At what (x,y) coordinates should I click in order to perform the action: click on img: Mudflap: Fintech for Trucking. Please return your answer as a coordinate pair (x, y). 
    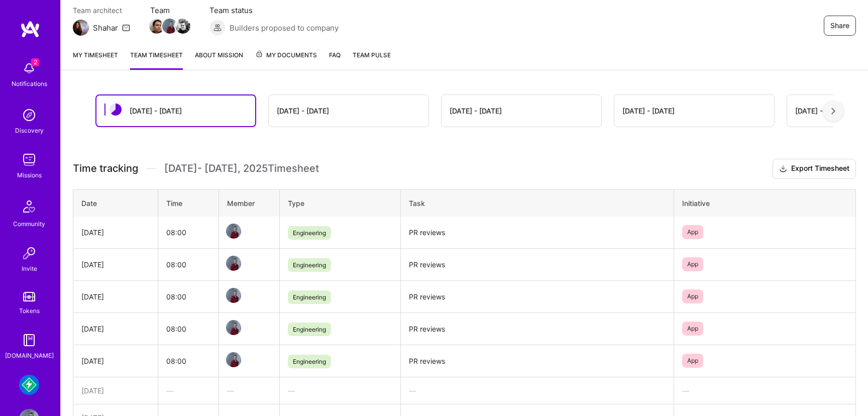
    Looking at the image, I should click on (29, 384).